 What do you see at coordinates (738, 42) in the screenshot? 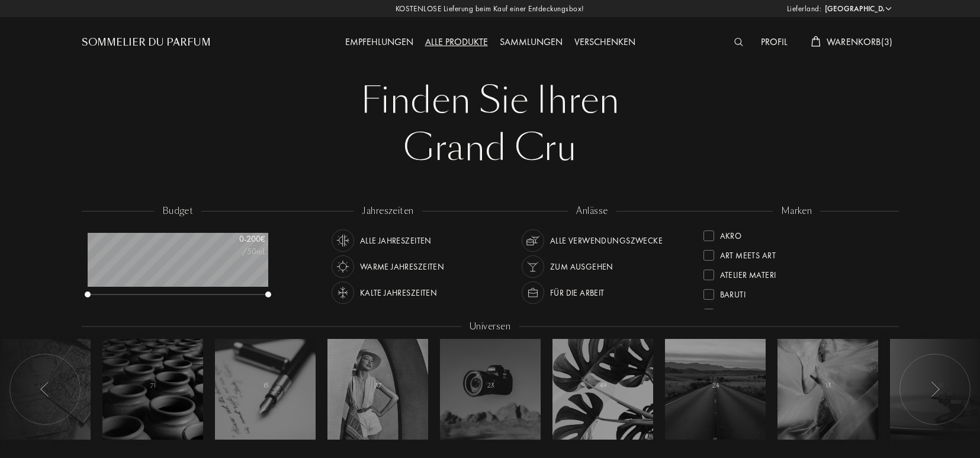
I see `img: search_icn_white.svg` at bounding box center [738, 42].